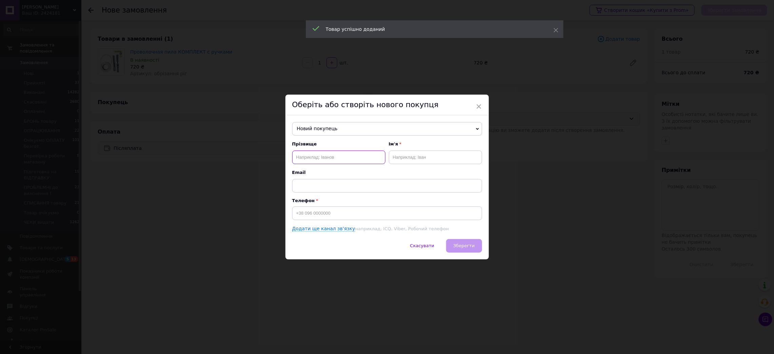  I want to click on span: Прізвище, so click(339, 144).